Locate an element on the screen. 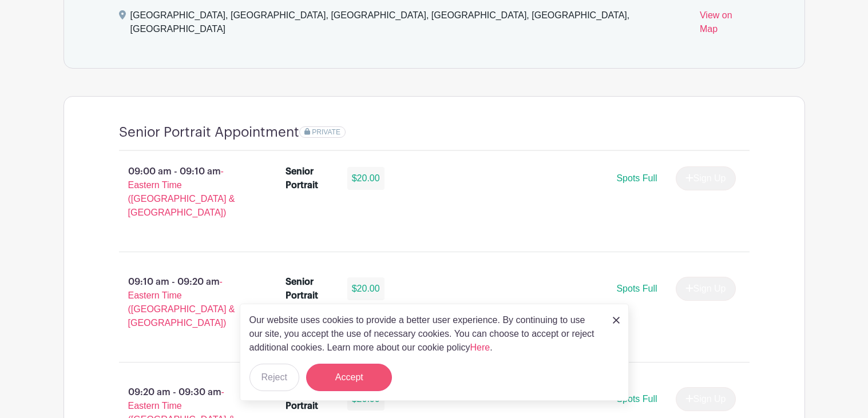 The width and height of the screenshot is (868, 418). a: Here is located at coordinates (480, 347).